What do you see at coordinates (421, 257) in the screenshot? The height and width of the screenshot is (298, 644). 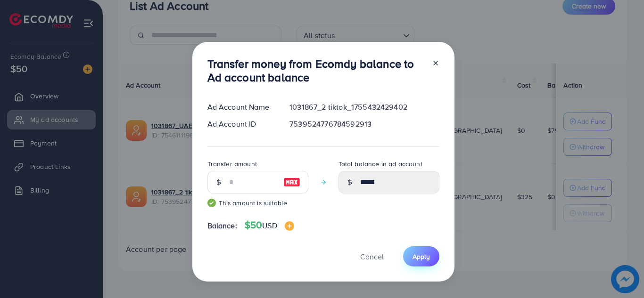 I see `span: Apply` at bounding box center [421, 257].